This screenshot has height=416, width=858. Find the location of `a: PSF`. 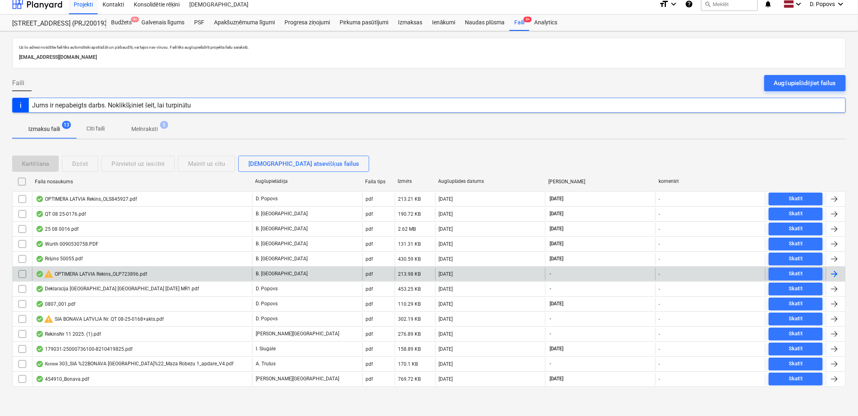

a: PSF is located at coordinates (199, 23).